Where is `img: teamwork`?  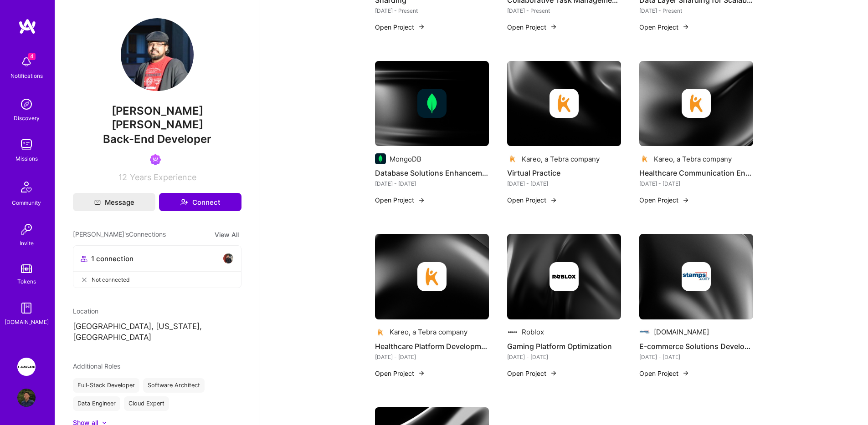 img: teamwork is located at coordinates (26, 145).